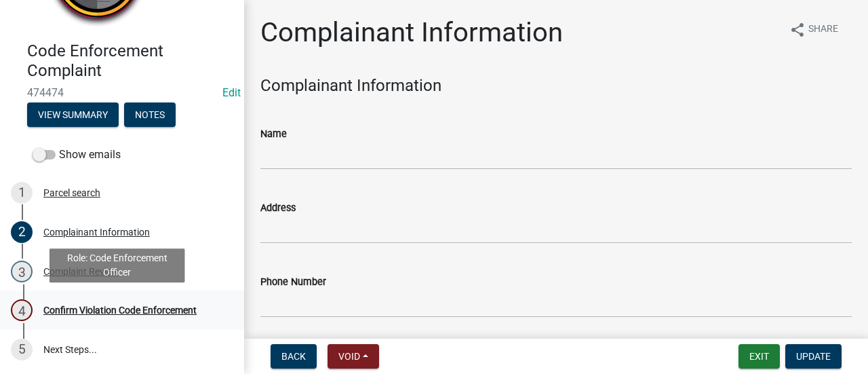 The width and height of the screenshot is (868, 374). What do you see at coordinates (353, 356) in the screenshot?
I see `button: Void` at bounding box center [353, 356].